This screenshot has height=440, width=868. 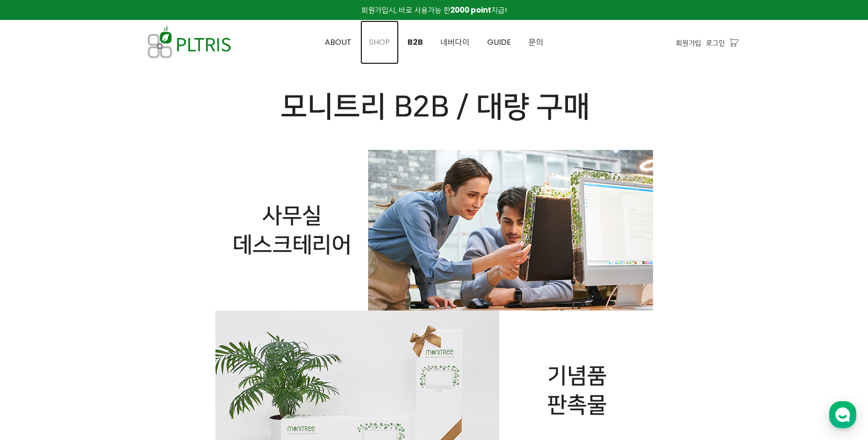 I want to click on a: ABOUT, so click(x=338, y=42).